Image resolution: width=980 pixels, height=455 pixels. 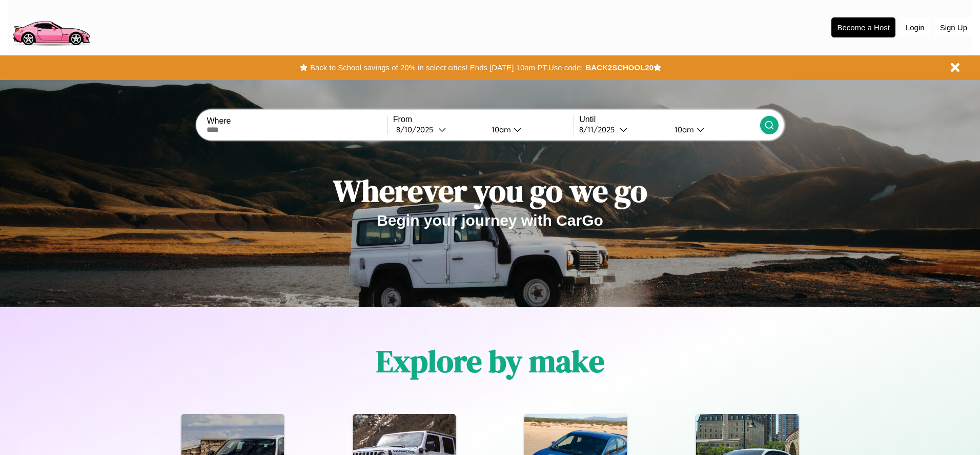 I want to click on button: Become a Host, so click(x=863, y=27).